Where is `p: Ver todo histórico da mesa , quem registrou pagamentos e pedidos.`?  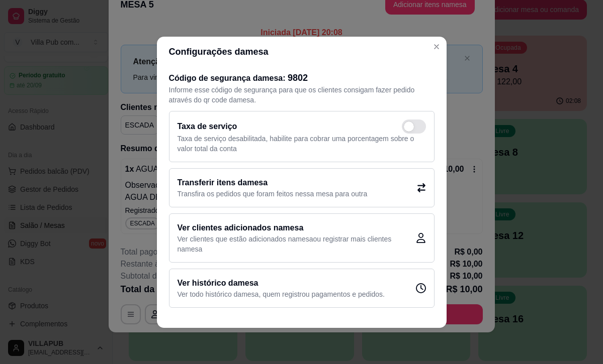 p: Ver todo histórico da mesa , quem registrou pagamentos e pedidos. is located at coordinates (281, 295).